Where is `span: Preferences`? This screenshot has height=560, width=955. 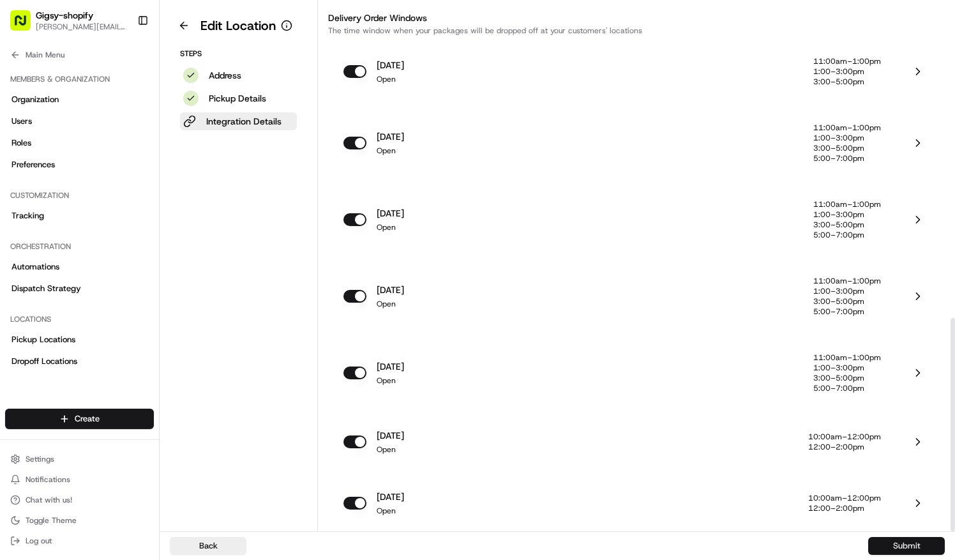
span: Preferences is located at coordinates (33, 164).